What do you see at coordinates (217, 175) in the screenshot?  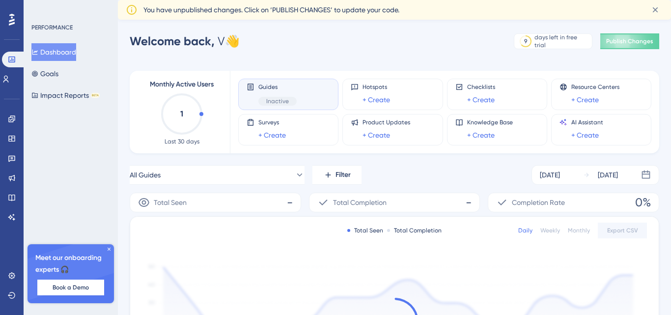 I see `button: All Guides` at bounding box center [217, 175].